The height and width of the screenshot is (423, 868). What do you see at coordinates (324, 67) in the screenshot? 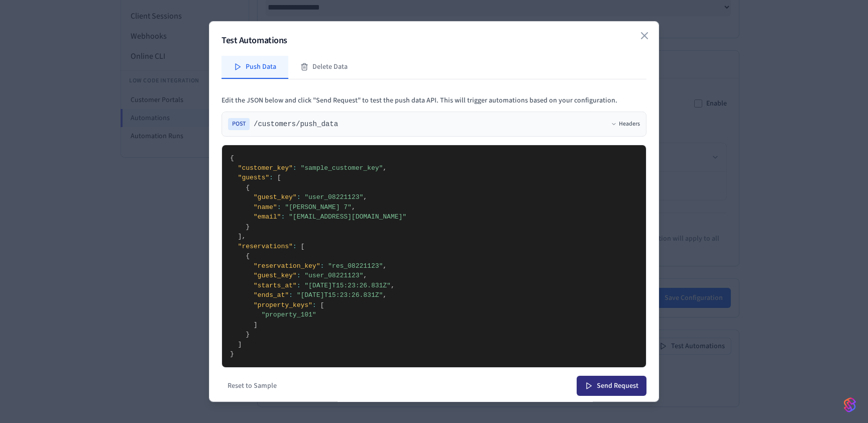
I see `button: Delete Data` at bounding box center [324, 67].